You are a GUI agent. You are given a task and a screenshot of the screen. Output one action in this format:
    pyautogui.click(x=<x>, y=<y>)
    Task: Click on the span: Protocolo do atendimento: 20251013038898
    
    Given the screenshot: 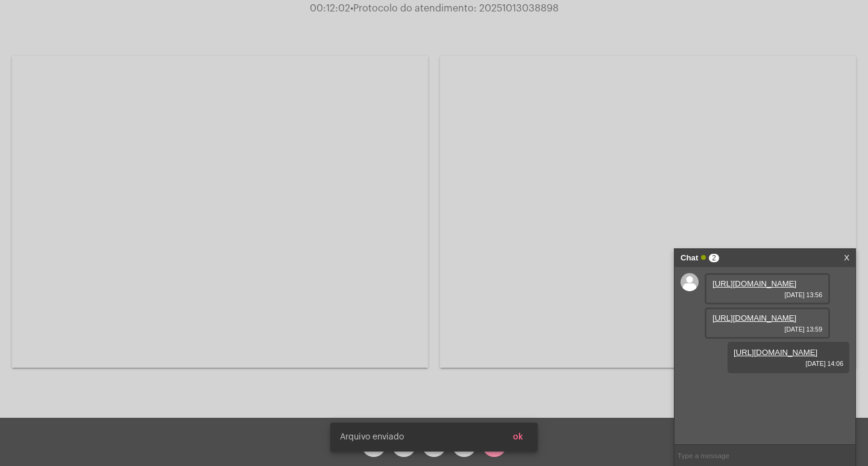 What is the action you would take?
    pyautogui.click(x=454, y=9)
    